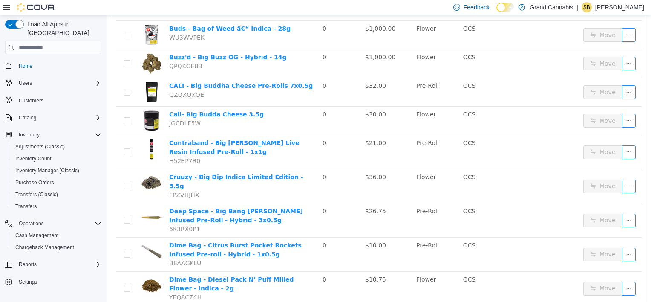  I want to click on a: Inventory Manager (Classic), so click(47, 170).